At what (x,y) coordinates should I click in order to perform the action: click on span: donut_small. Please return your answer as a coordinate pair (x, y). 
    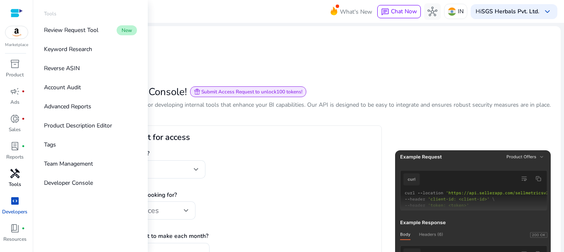
    Looking at the image, I should click on (15, 119).